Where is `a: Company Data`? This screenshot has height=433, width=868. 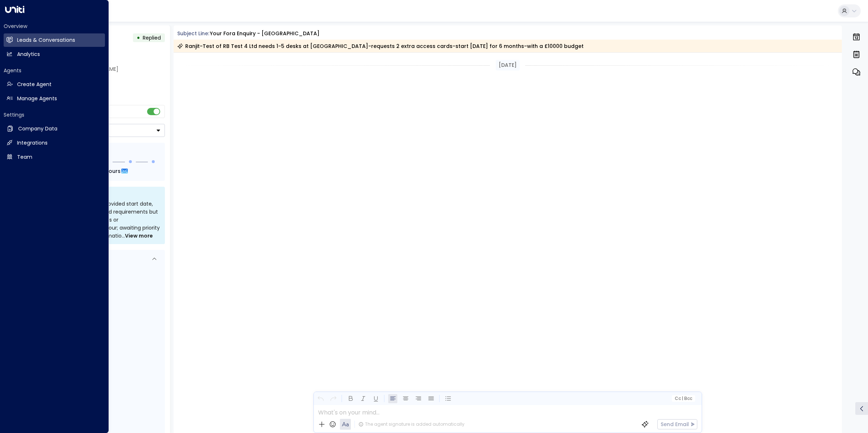
a: Company Data is located at coordinates (54, 129).